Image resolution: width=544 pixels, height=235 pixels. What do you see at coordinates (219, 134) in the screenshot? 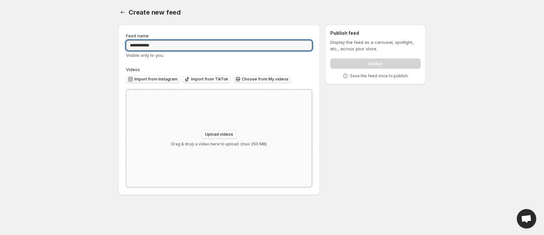
I see `button: Upload videos` at bounding box center [219, 134].